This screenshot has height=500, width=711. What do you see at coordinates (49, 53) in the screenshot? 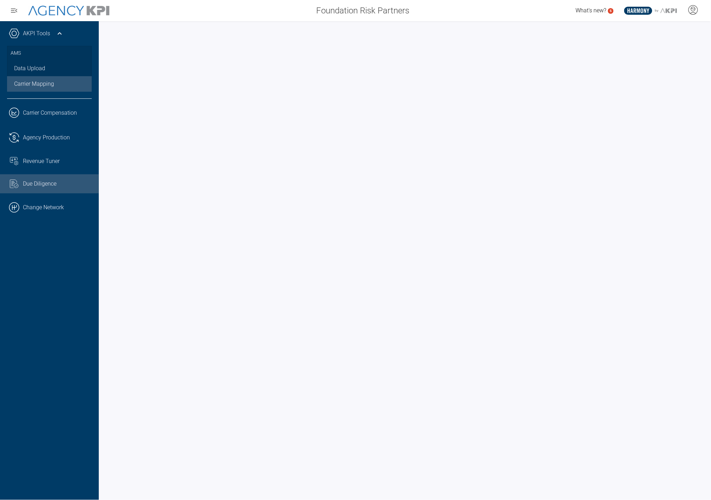
I see `h3: AMS` at bounding box center [49, 53].